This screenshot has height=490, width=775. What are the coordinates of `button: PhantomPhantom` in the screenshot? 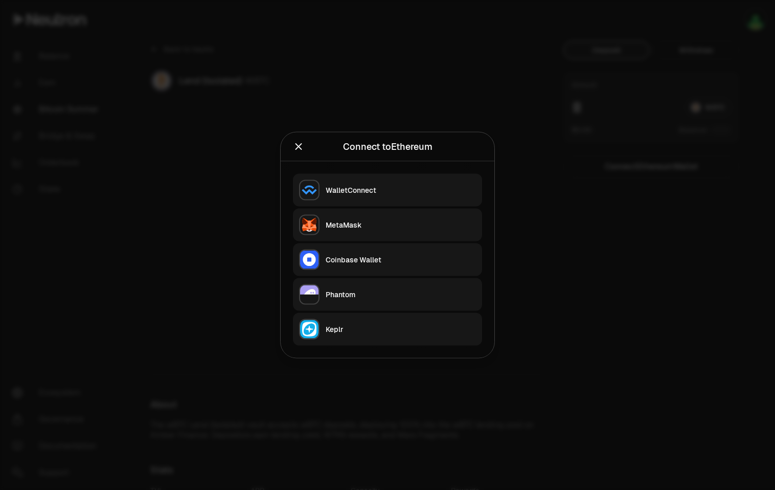 It's located at (388, 295).